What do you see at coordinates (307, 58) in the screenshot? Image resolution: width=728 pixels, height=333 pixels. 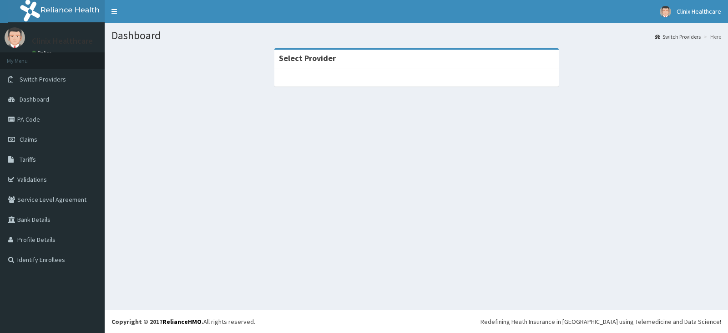 I see `strong: Select Provider` at bounding box center [307, 58].